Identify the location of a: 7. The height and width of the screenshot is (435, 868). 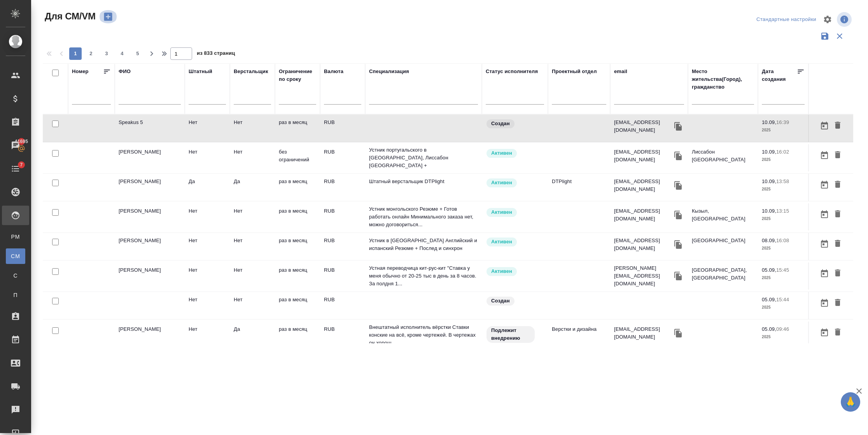
(15, 168).